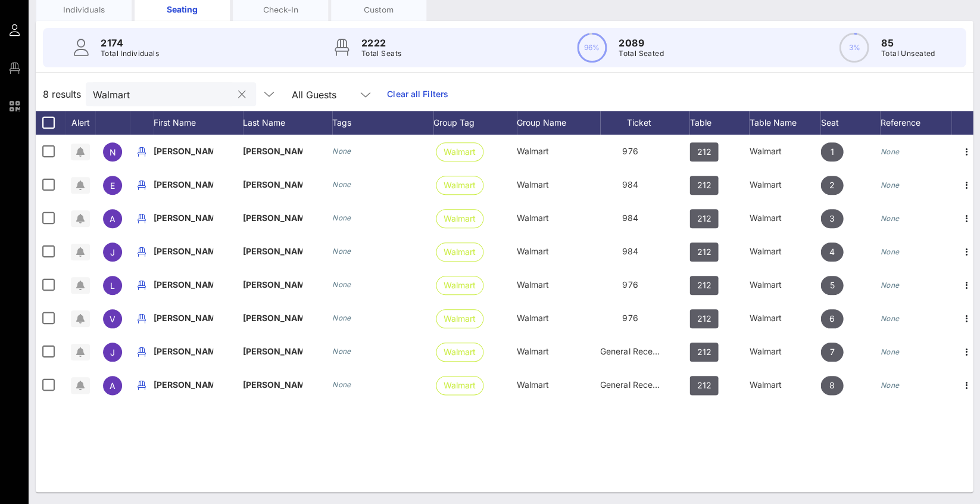 The image size is (980, 504). I want to click on p: Total Seated, so click(641, 54).